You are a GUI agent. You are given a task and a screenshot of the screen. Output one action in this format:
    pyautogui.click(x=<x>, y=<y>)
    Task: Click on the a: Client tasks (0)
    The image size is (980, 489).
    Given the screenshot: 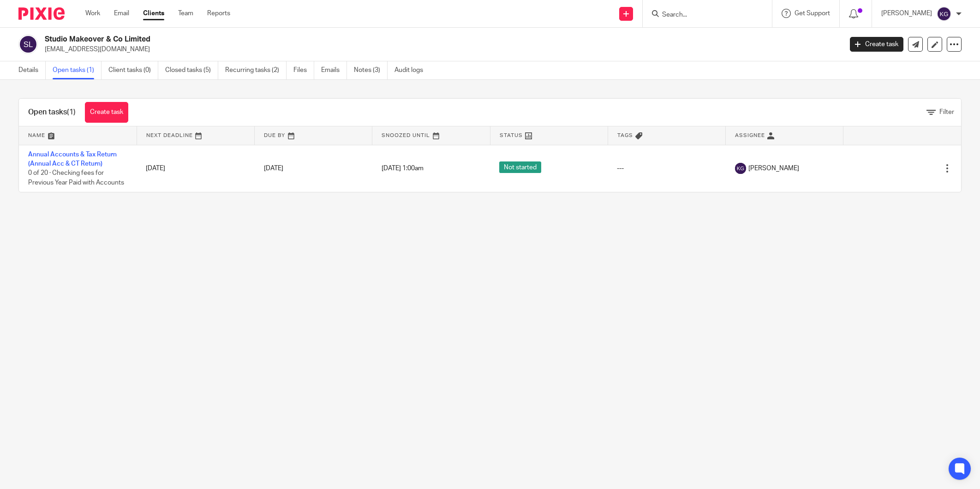 What is the action you would take?
    pyautogui.click(x=133, y=70)
    